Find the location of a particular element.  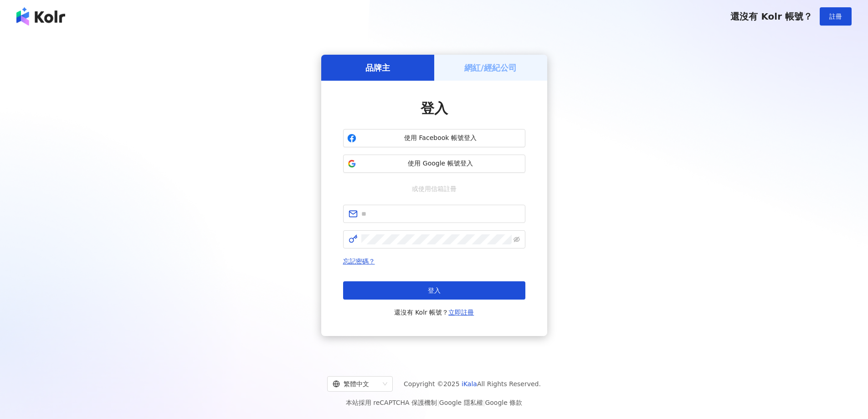

button: 登入 is located at coordinates (434, 291).